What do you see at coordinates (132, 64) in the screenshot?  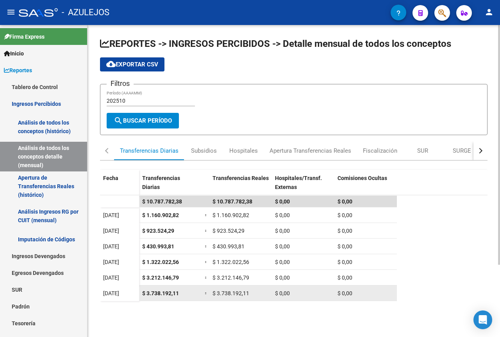 I see `span: Exportar CSV` at bounding box center [132, 64].